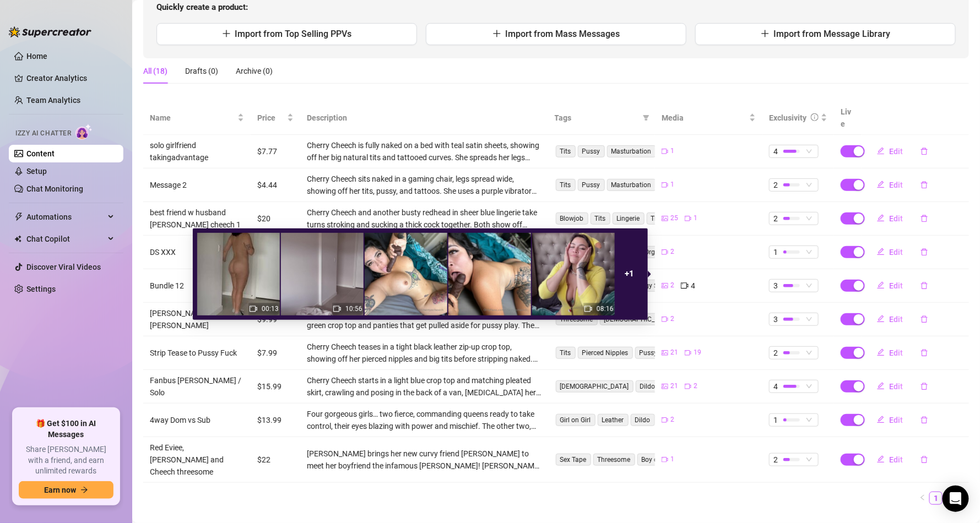 The width and height of the screenshot is (980, 523). I want to click on img: logo-BBDzfeDw.svg, so click(50, 32).